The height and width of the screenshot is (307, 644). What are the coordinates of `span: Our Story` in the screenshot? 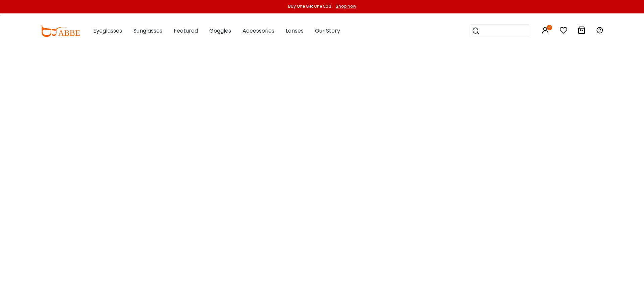 It's located at (327, 30).